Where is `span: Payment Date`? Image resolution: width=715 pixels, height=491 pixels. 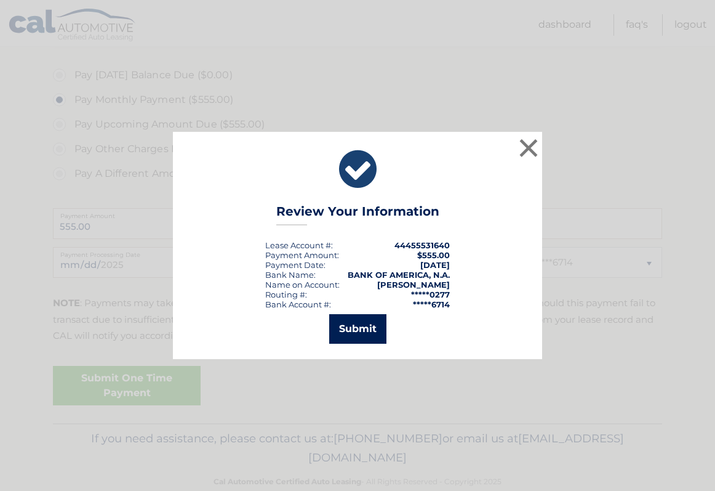 span: Payment Date is located at coordinates (294, 265).